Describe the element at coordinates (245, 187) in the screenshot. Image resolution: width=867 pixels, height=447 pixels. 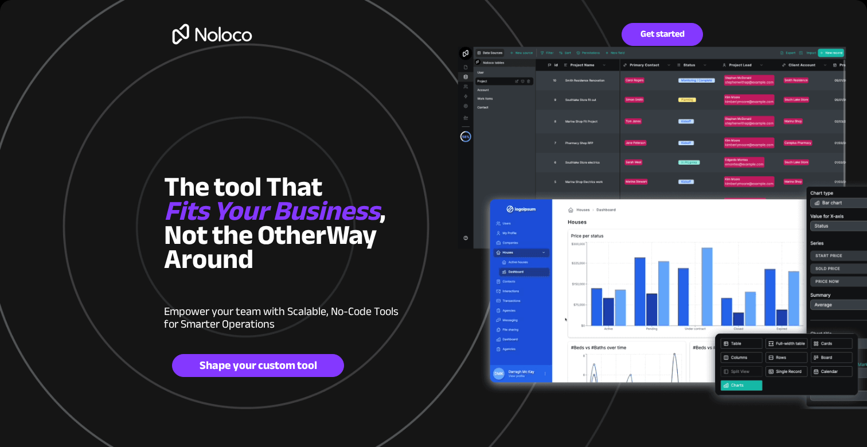
I see `span: The tool That` at that location.